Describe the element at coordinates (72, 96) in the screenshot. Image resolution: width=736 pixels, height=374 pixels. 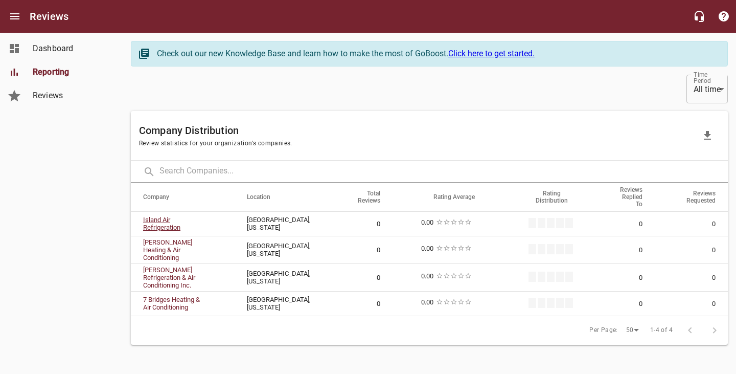
I see `span: Reviews` at that location.